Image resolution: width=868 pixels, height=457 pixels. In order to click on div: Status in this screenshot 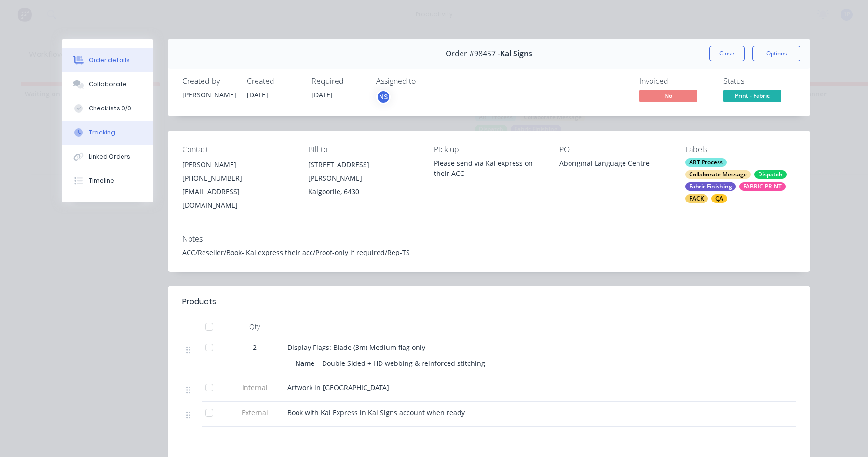, I will do `click(760, 81)`.